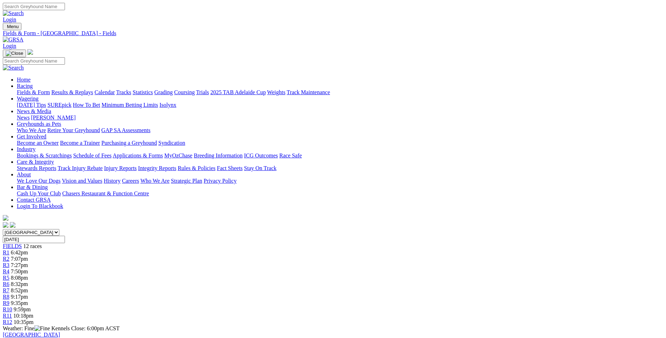  What do you see at coordinates (19, 265) in the screenshot?
I see `span: 7:27pm` at bounding box center [19, 265].